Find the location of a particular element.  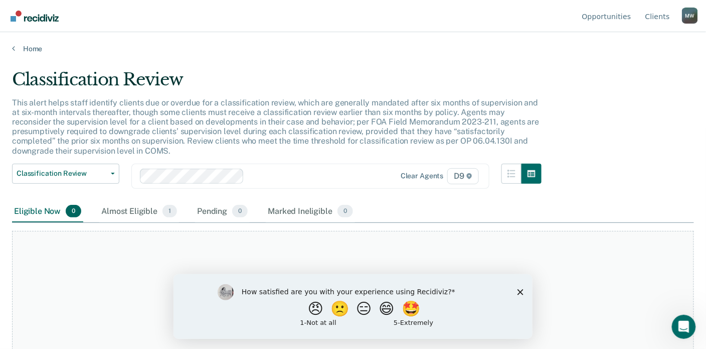

button: 5 is located at coordinates (238, 35).